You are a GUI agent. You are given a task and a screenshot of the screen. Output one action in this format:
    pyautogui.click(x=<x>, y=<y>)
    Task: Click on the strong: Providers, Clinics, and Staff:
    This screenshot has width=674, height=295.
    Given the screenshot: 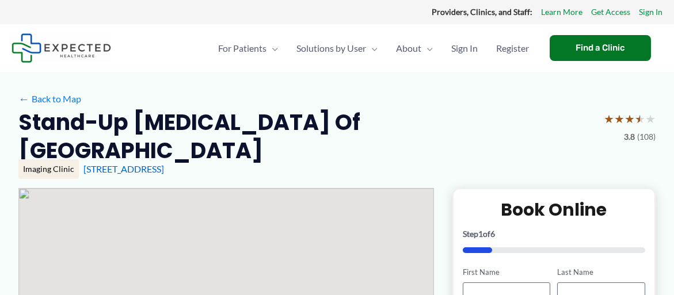 What is the action you would take?
    pyautogui.click(x=481, y=12)
    